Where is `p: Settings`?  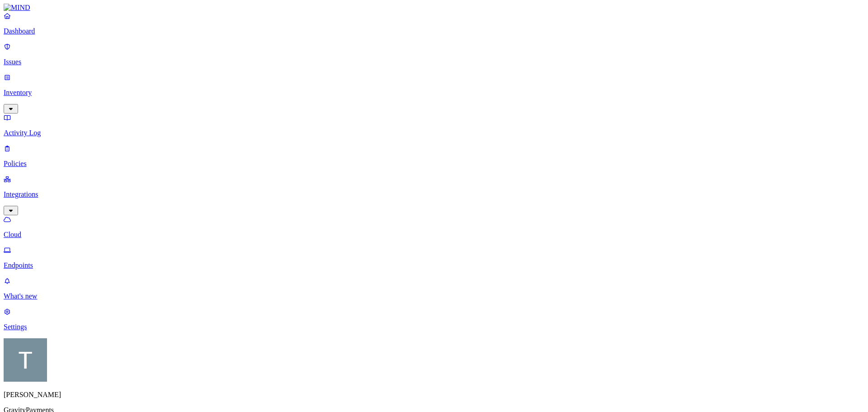
p: Settings is located at coordinates (434, 327).